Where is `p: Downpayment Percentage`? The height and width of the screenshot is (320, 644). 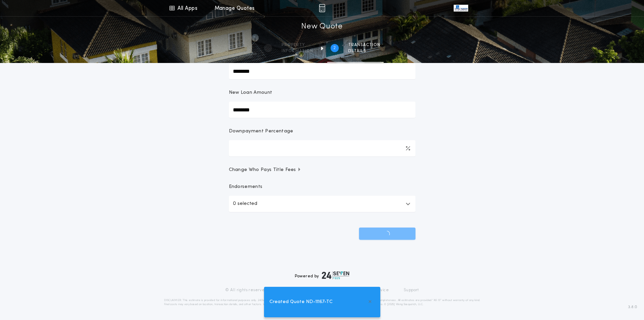
p: Downpayment Percentage is located at coordinates (261, 131).